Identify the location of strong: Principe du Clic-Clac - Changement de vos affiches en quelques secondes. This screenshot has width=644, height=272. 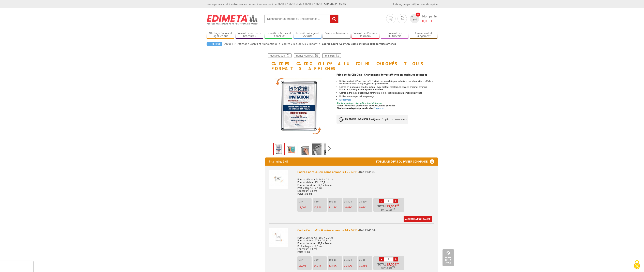
(382, 75).